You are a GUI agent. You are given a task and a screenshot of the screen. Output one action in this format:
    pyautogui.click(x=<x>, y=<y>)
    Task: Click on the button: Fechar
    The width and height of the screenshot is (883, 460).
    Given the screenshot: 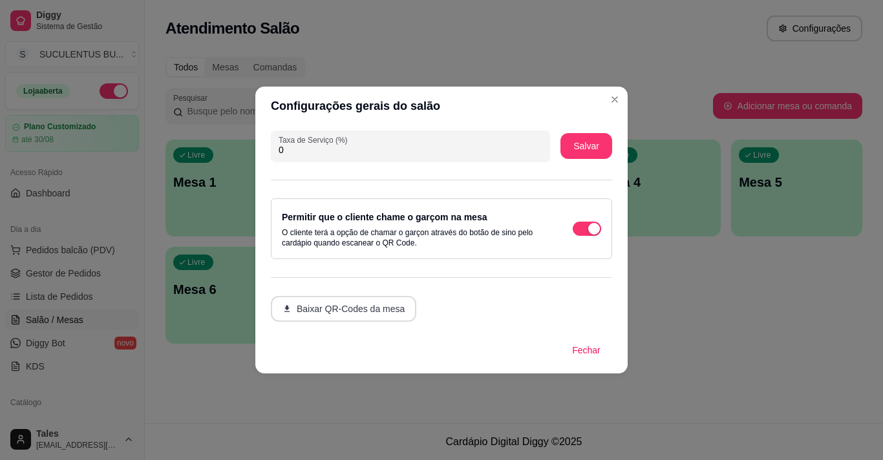 What is the action you would take?
    pyautogui.click(x=587, y=351)
    